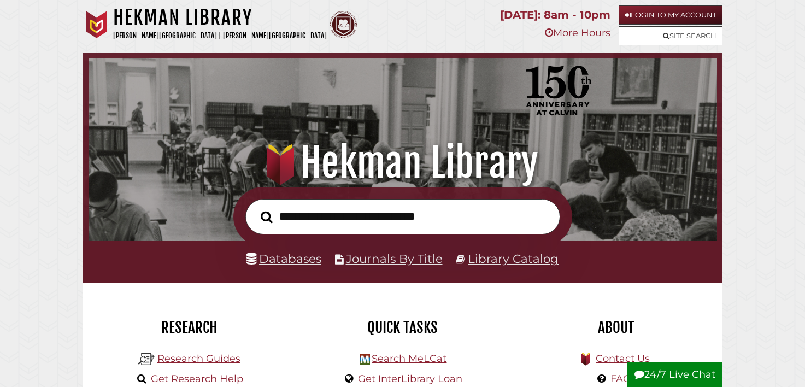  Describe the element at coordinates (513, 258) in the screenshot. I see `a: Library Catalog` at that location.